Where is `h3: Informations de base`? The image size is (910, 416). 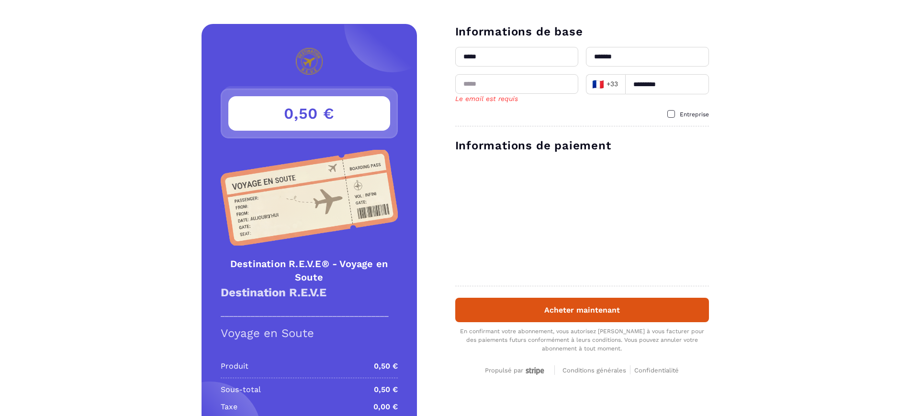 h3: Informations de base is located at coordinates (582, 32).